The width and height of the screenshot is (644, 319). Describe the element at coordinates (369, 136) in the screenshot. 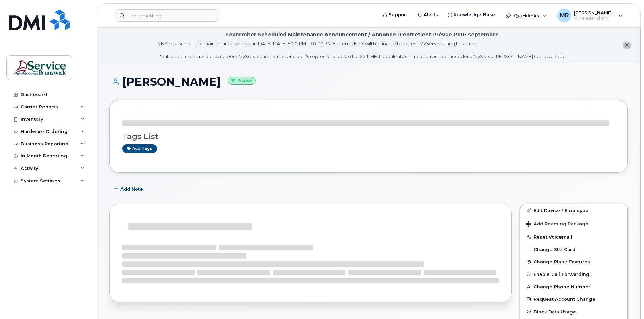

I see `h3: Tags List` at that location.